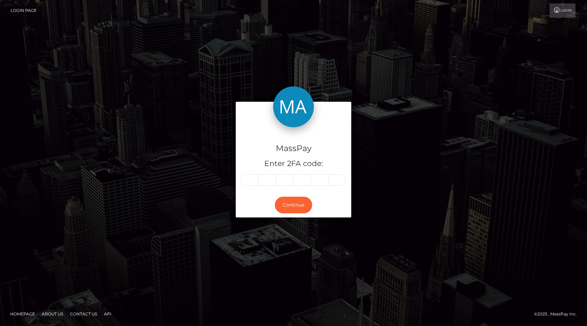  I want to click on button: Continue, so click(294, 205).